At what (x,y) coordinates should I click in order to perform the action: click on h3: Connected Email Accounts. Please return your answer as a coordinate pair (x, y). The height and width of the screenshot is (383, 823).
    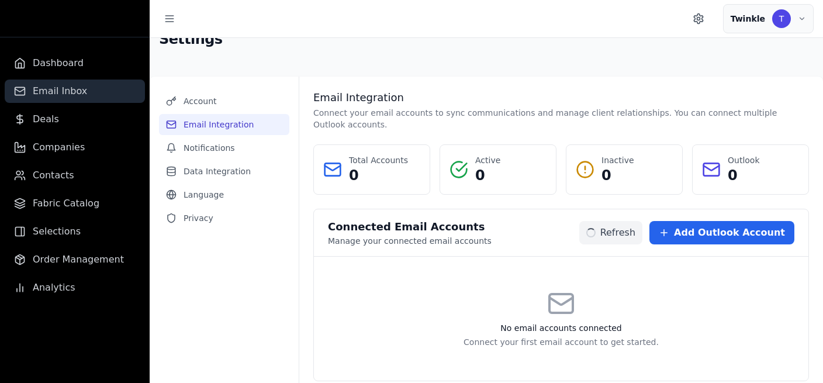
    Looking at the image, I should click on (410, 227).